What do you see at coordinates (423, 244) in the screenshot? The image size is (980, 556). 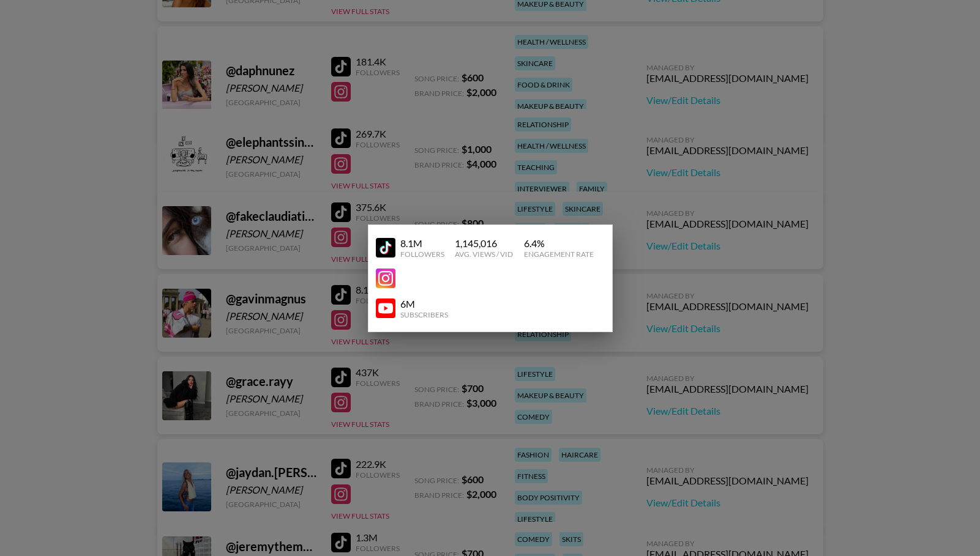 I see `div: 8.1M` at bounding box center [423, 244].